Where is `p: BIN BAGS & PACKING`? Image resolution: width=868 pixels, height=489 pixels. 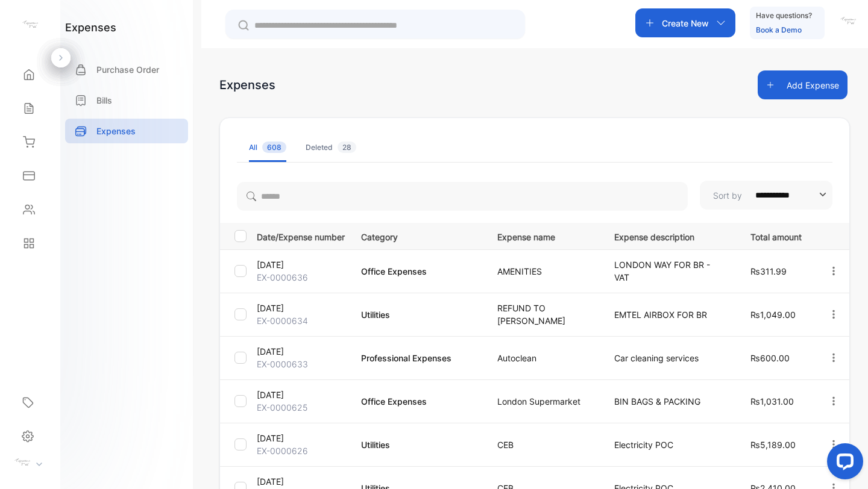
p: BIN BAGS & PACKING is located at coordinates (670, 401).